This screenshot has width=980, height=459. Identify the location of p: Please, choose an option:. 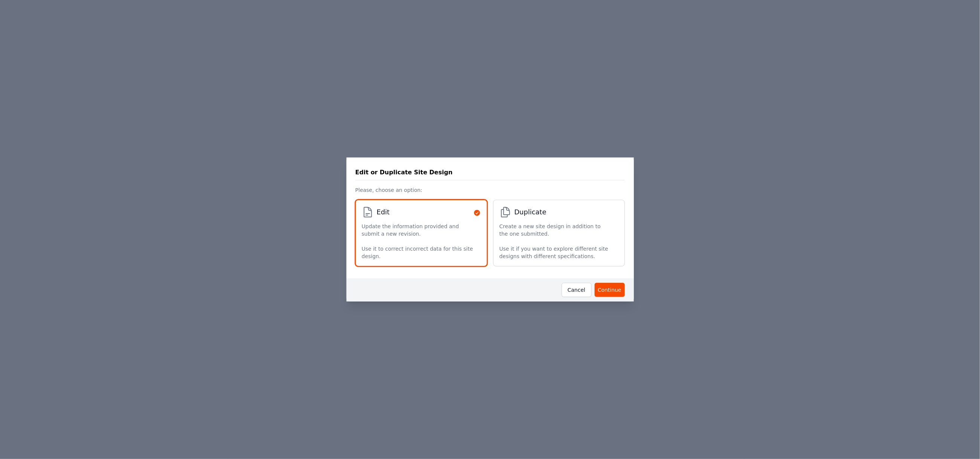
(490, 187).